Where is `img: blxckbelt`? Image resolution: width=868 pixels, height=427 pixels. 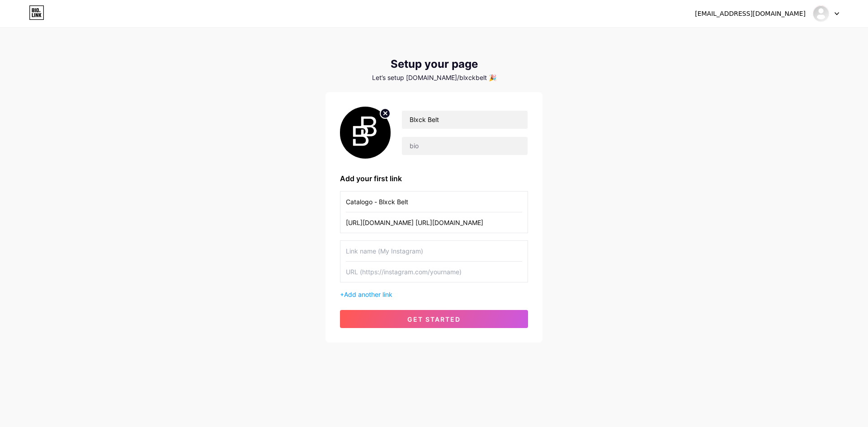 img: blxckbelt is located at coordinates (821, 14).